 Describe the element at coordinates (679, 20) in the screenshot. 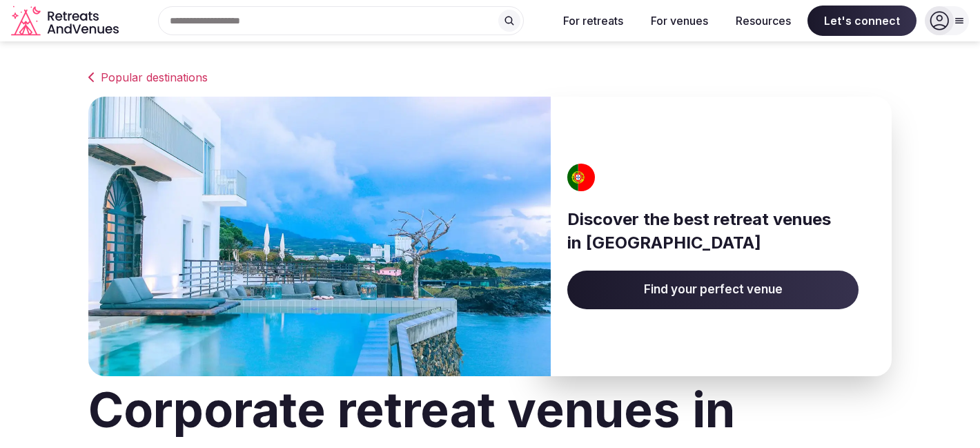

I see `button: For venues` at that location.